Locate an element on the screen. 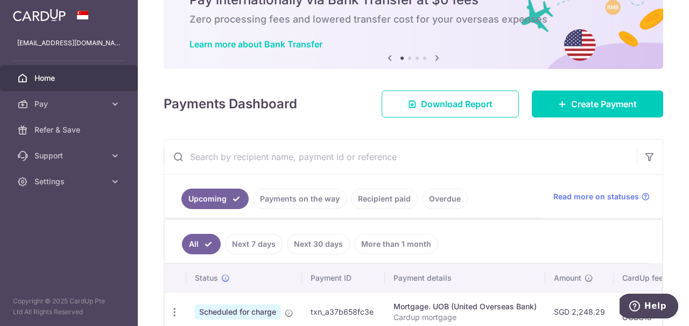  h4: Payments Dashboard is located at coordinates (230, 104).